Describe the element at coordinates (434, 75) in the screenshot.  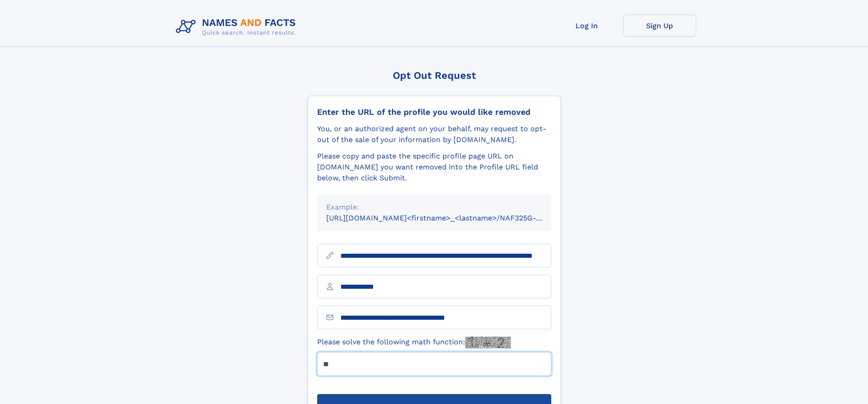
I see `div: Opt Out Request` at that location.